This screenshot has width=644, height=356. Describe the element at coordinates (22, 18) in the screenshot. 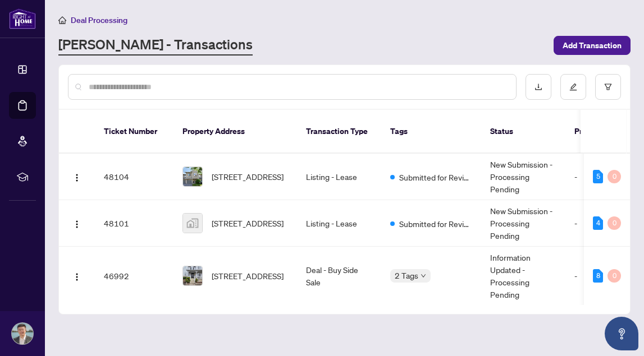

I see `img: logo` at that location.